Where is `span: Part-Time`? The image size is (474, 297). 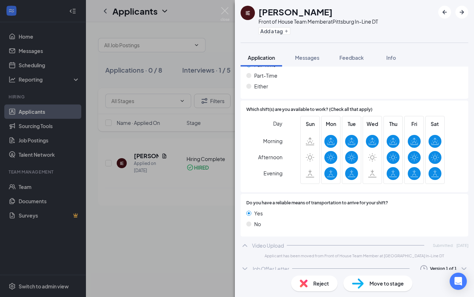 span: Part-Time is located at coordinates (265, 75).